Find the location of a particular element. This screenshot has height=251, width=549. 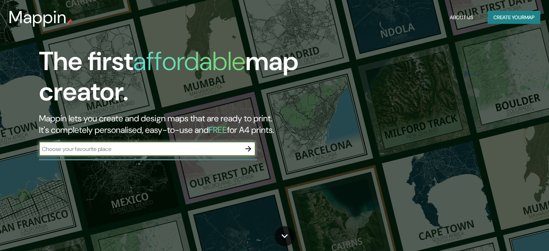

h1: The first map creator. is located at coordinates (176, 79).